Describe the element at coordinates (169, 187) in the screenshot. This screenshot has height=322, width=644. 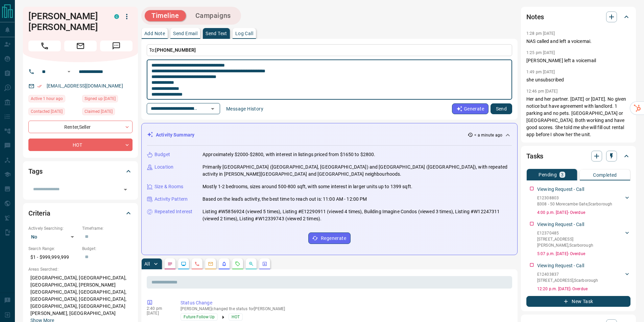
I see `p: Size & Rooms` at that location.